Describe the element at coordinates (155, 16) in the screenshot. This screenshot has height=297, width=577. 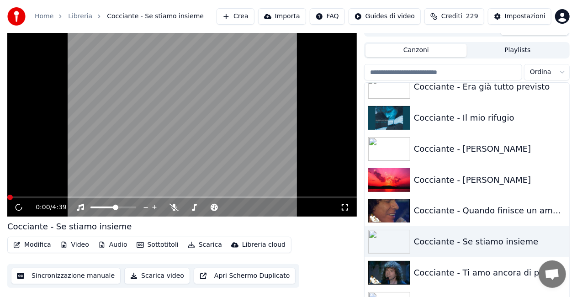
I see `span: Cocciante - Se stiamo insieme` at that location.